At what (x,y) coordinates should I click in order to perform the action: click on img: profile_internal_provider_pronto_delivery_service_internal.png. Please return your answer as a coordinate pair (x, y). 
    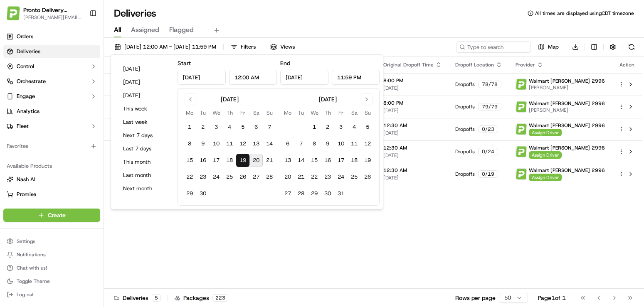
    Looking at the image, I should click on (522, 174).